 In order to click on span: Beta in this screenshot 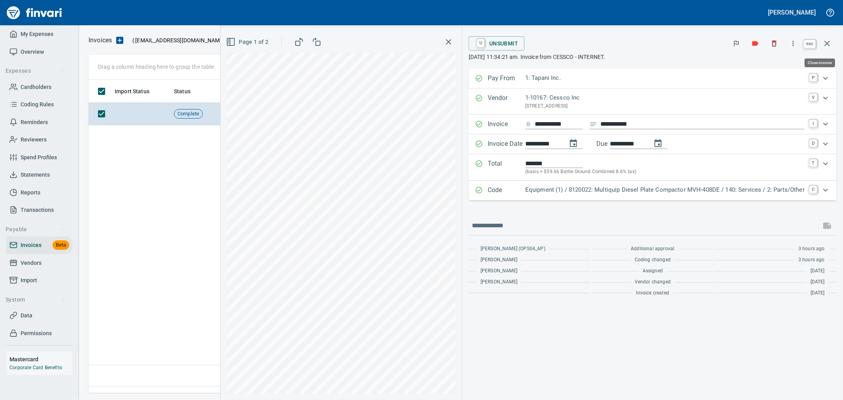, I will do `click(61, 245)`.